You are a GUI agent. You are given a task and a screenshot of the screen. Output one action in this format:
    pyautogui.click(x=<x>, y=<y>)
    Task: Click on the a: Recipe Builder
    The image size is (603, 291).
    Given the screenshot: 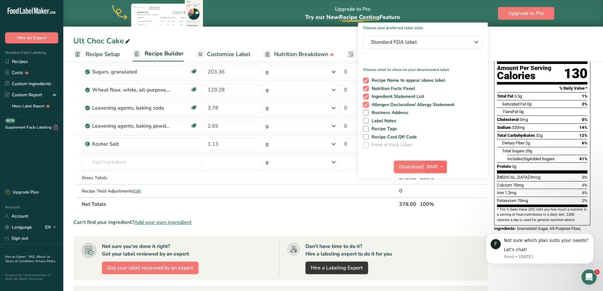 What is the action you would take?
    pyautogui.click(x=158, y=54)
    